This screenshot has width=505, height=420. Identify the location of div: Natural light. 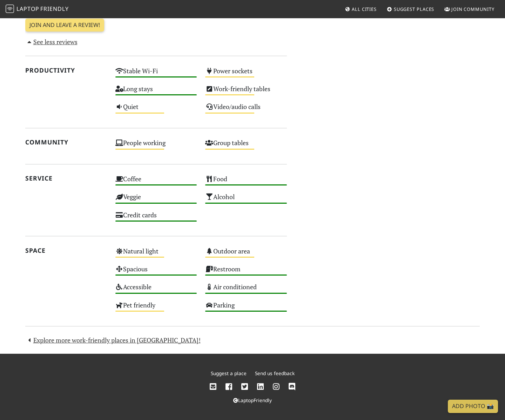
(156, 254).